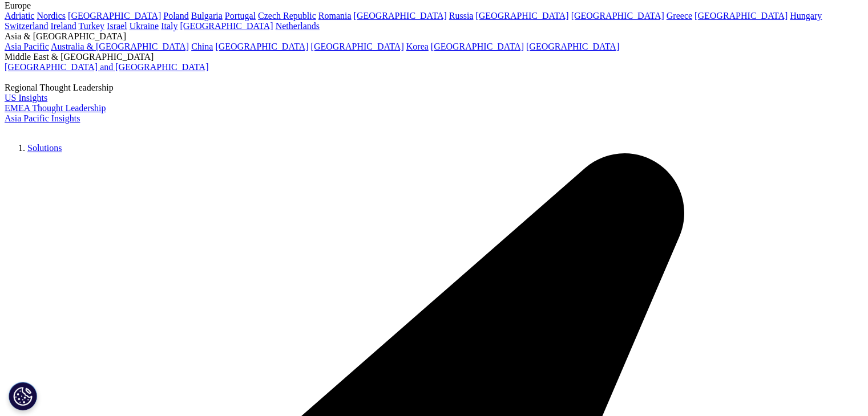 The height and width of the screenshot is (416, 868). What do you see at coordinates (679, 16) in the screenshot?
I see `a: Greece` at bounding box center [679, 16].